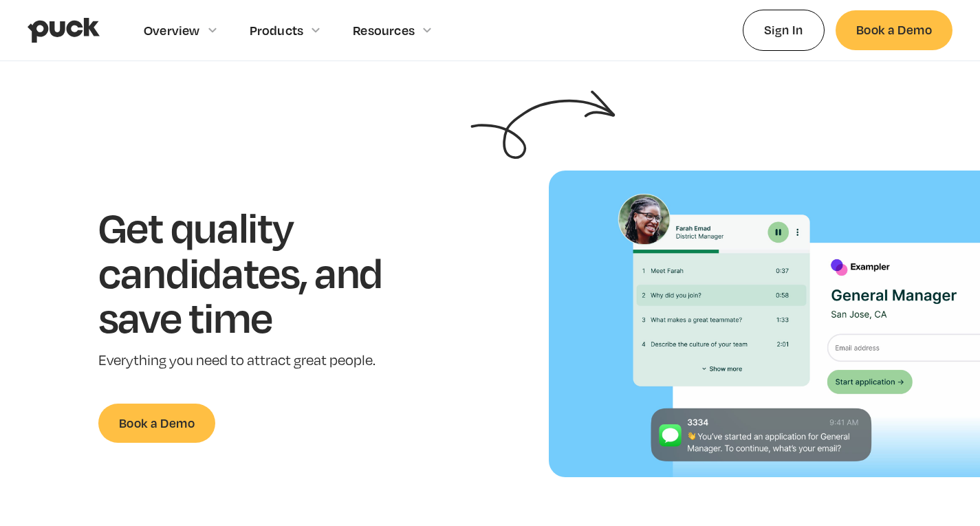  What do you see at coordinates (261, 360) in the screenshot?
I see `p: Everything you need to attract great people.` at bounding box center [261, 360].